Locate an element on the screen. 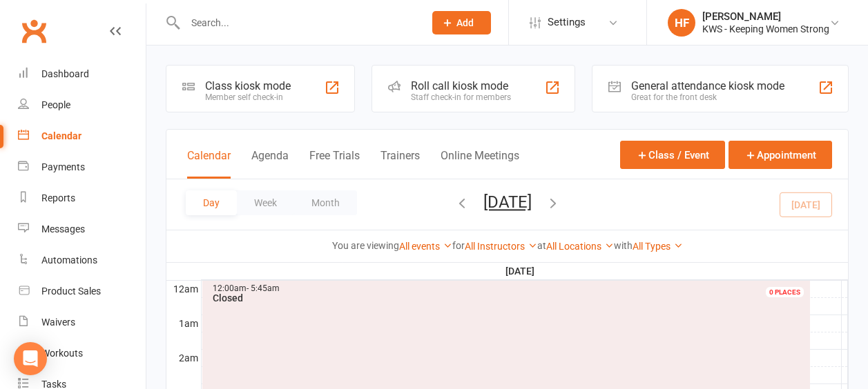 The height and width of the screenshot is (389, 868). a: All Types is located at coordinates (658, 247).